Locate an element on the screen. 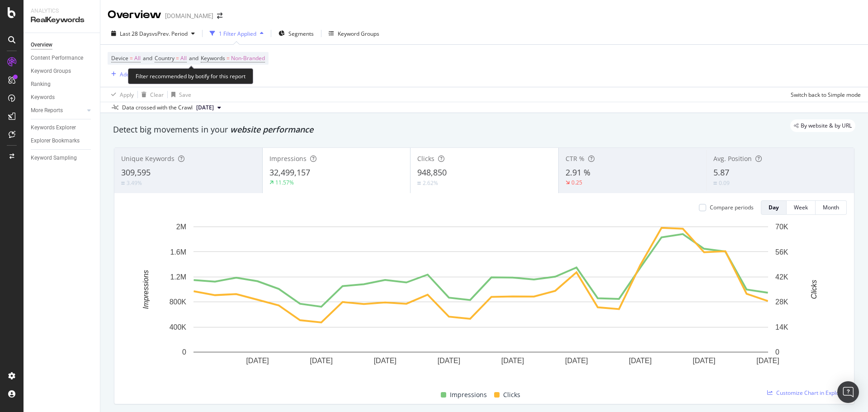  button: Keyword Groups is located at coordinates (354, 33).